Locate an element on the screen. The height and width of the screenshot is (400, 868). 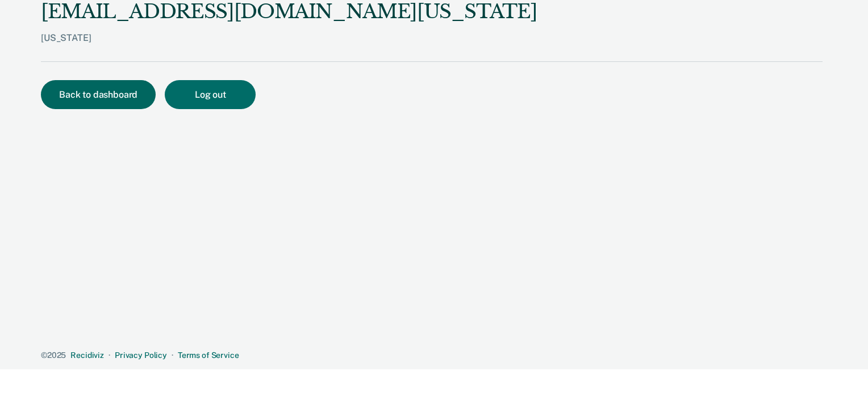
a: Terms of Service is located at coordinates (208, 355).